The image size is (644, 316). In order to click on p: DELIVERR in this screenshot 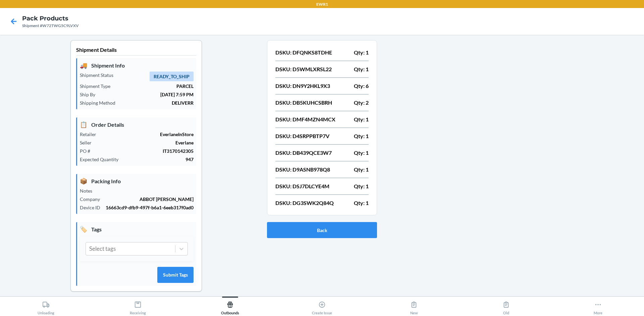, I will do `click(157, 103)`.